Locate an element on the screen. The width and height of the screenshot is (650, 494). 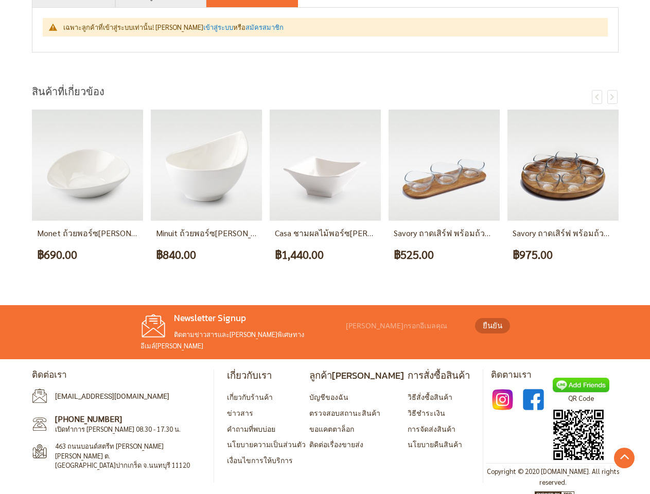
p: QR Code is located at coordinates (581, 398).